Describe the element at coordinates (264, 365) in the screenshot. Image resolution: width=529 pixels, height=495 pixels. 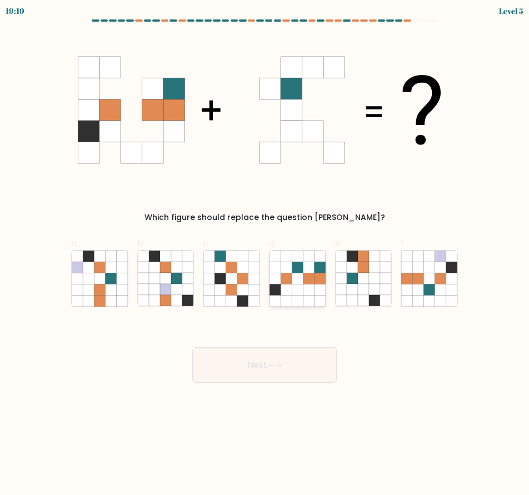
I see `button: Next` at that location.